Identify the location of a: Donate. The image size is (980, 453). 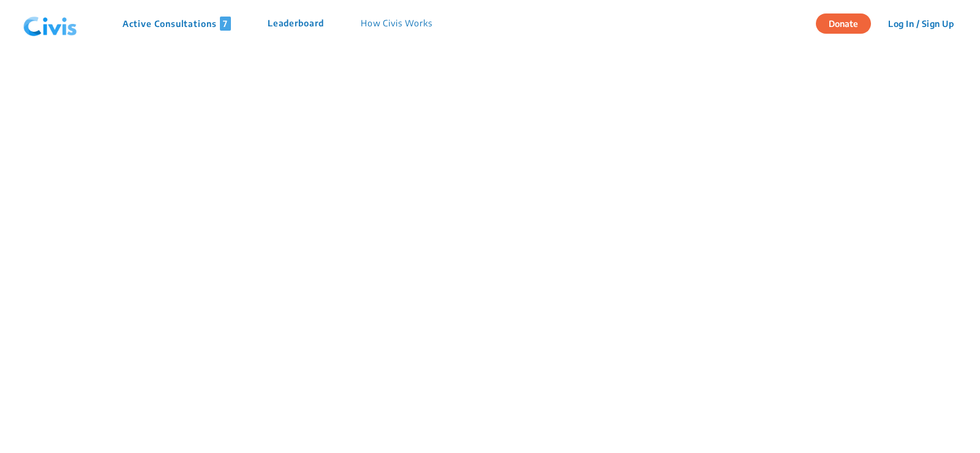
(848, 23).